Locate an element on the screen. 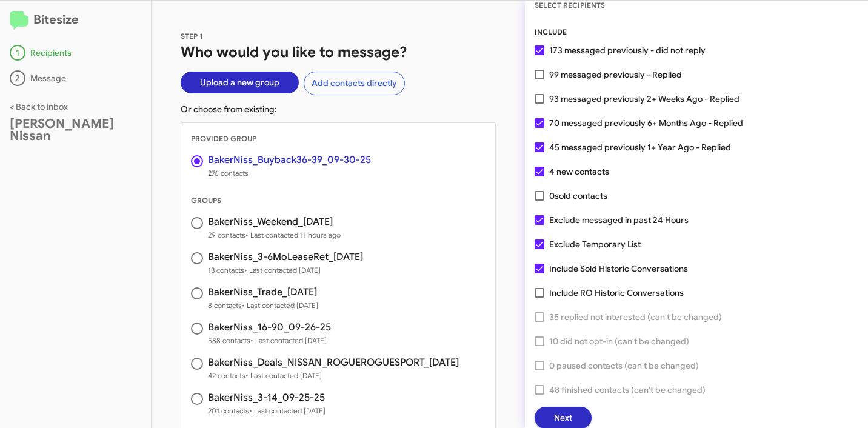 The image size is (868, 428). span: Include Sold Historic Conversations is located at coordinates (618, 268).